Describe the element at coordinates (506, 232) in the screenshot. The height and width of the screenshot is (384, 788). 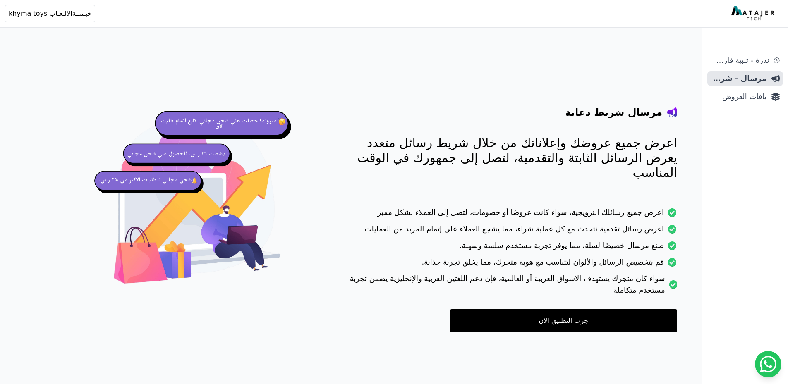
I see `li: اعرض رسائل تقدمية تتحدث مع كل عملية شراء، مما يشجع العملاء على إتمام المزيد من العمليات` at that location.